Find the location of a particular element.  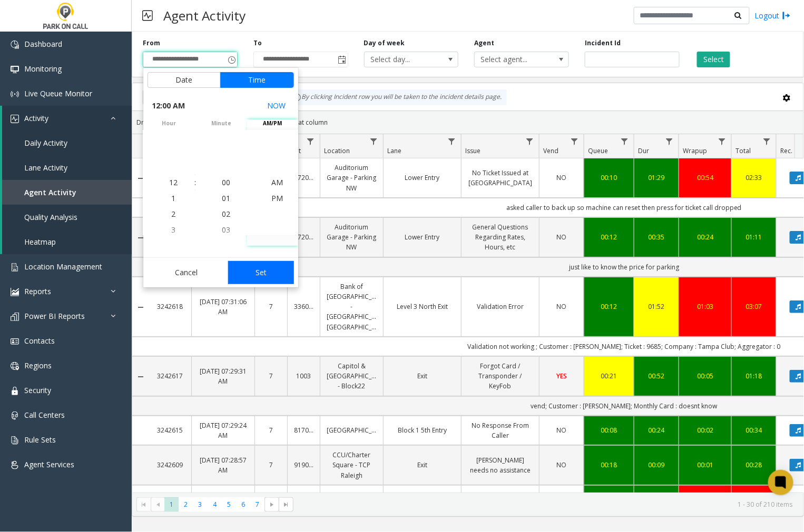

span: Select day... is located at coordinates (402, 60).